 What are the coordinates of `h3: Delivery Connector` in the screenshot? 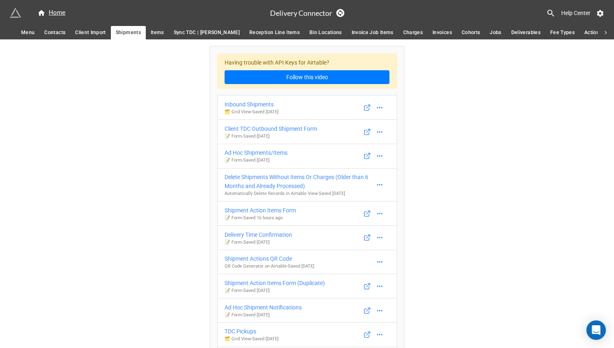 It's located at (301, 13).